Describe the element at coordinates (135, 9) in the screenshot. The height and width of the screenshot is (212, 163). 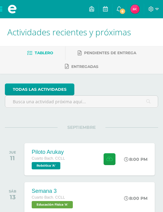
I see `img: fa6a777a8f381dc3abc4a31d7e673daf.png` at that location.